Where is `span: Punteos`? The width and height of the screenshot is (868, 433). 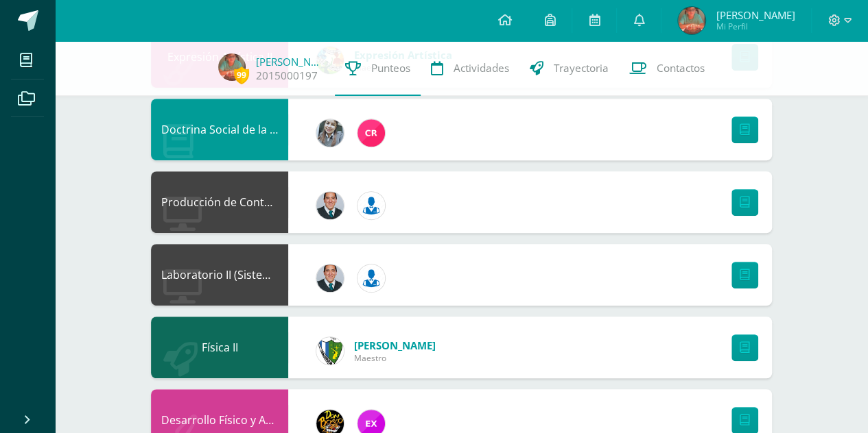 span: Punteos is located at coordinates (391, 68).